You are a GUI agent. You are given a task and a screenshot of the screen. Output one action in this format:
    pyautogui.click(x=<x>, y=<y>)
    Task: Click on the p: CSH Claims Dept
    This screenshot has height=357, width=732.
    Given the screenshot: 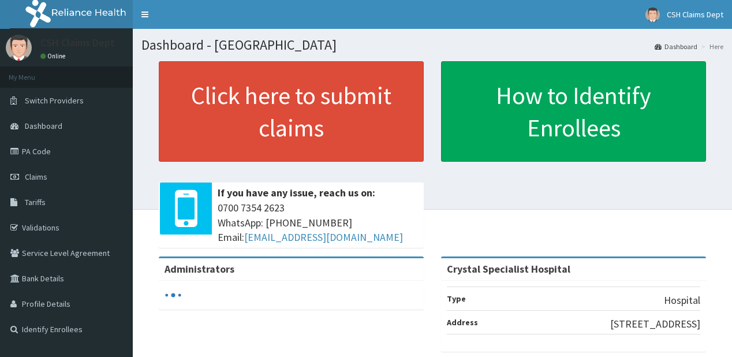 What is the action you would take?
    pyautogui.click(x=77, y=43)
    